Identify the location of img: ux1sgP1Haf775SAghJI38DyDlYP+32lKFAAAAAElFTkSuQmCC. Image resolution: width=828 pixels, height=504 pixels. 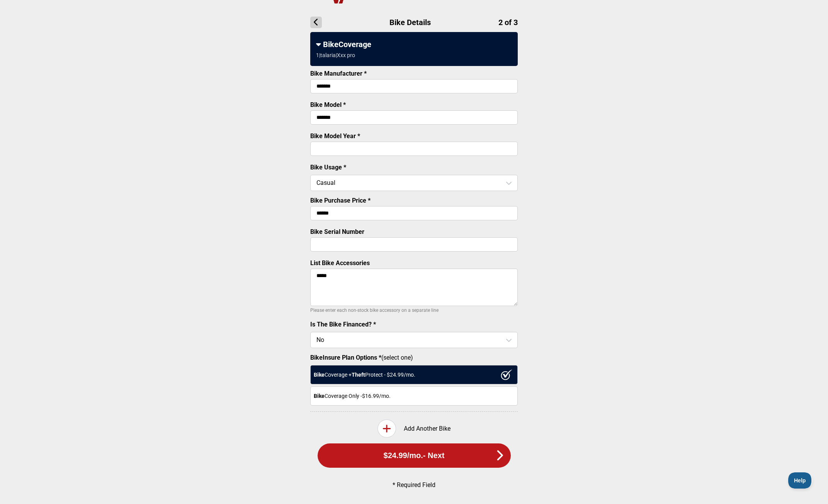
(507, 375).